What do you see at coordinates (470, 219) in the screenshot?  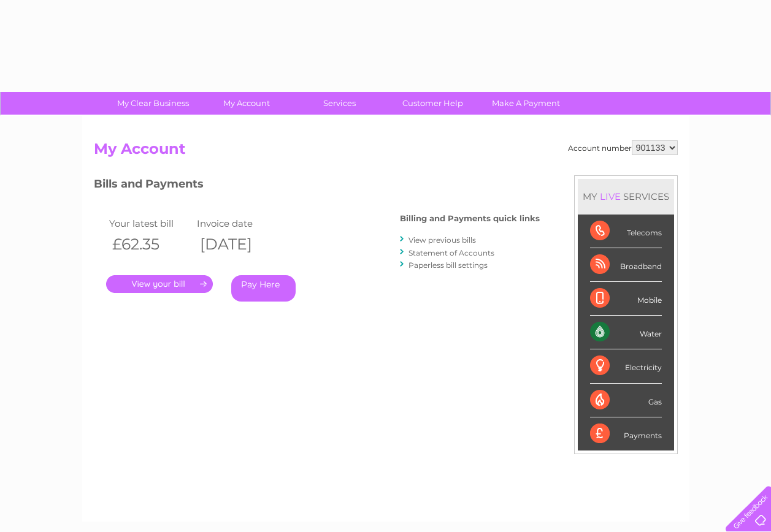 I see `h4: Billing and Payments quick links` at bounding box center [470, 219].